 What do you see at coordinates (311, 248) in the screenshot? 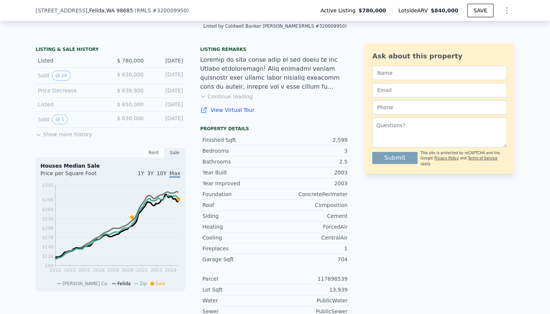
I see `div: 1` at bounding box center [311, 248].